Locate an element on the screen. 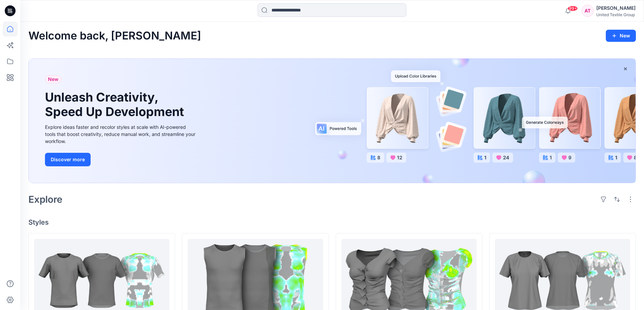 This screenshot has width=644, height=310. span: 99+ is located at coordinates (573, 9).